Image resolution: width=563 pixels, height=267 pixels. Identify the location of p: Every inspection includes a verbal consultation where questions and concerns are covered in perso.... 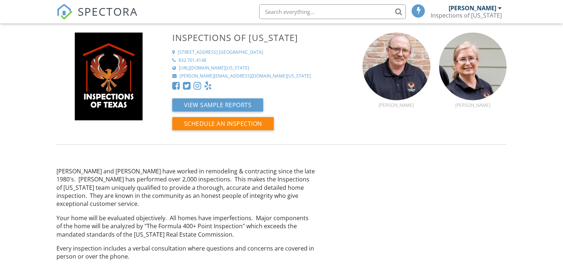
(186, 253).